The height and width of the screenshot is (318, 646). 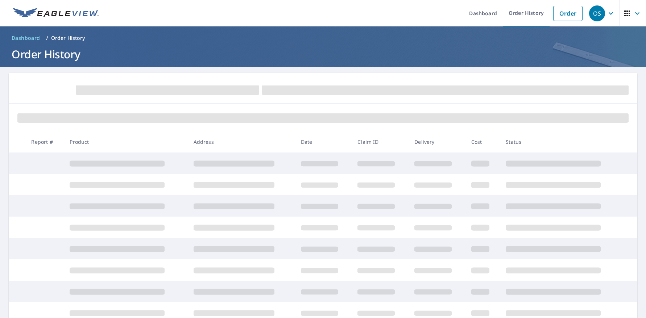 I want to click on span: Dashboard, so click(x=26, y=38).